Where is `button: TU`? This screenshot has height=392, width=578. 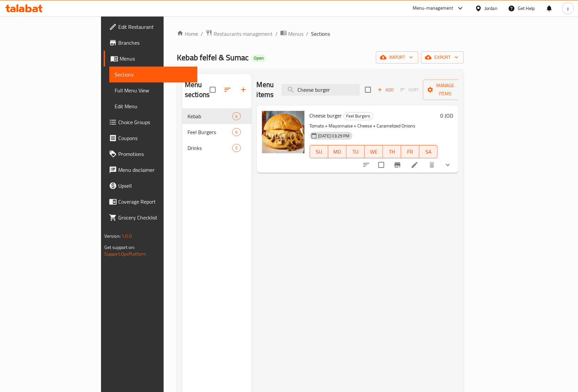 button: TU is located at coordinates (356, 151).